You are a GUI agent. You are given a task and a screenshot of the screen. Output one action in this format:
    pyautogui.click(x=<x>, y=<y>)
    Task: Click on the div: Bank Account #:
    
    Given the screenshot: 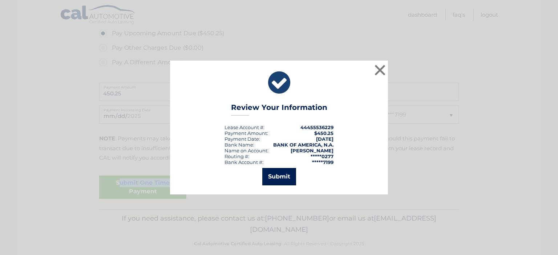 What is the action you would take?
    pyautogui.click(x=244, y=162)
    